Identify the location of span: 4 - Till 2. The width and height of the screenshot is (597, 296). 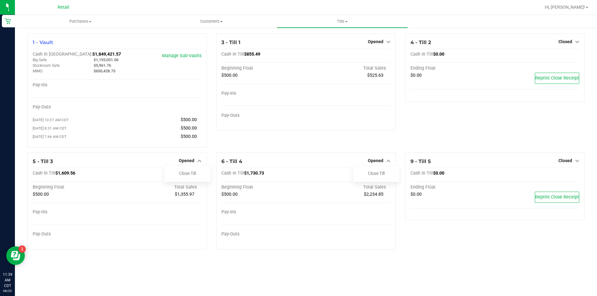
(421, 42).